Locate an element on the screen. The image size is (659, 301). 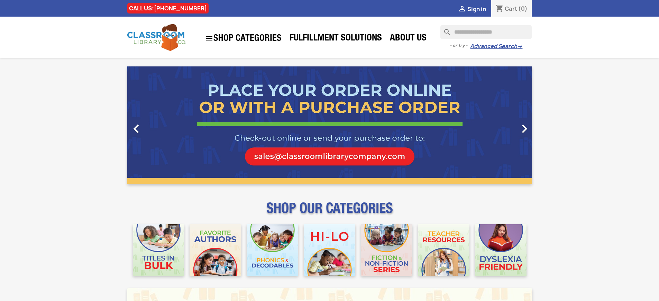
input: Search is located at coordinates (486, 32).